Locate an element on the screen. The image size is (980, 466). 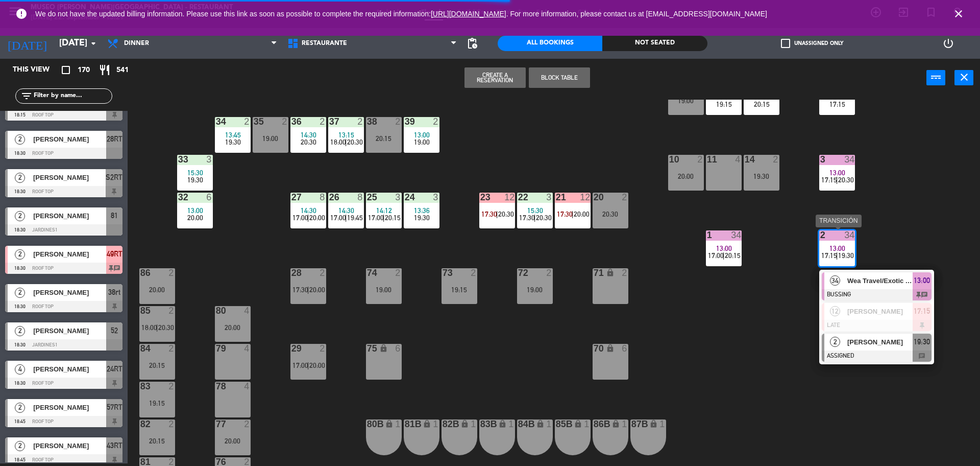
span: 170 is located at coordinates (83, 70).